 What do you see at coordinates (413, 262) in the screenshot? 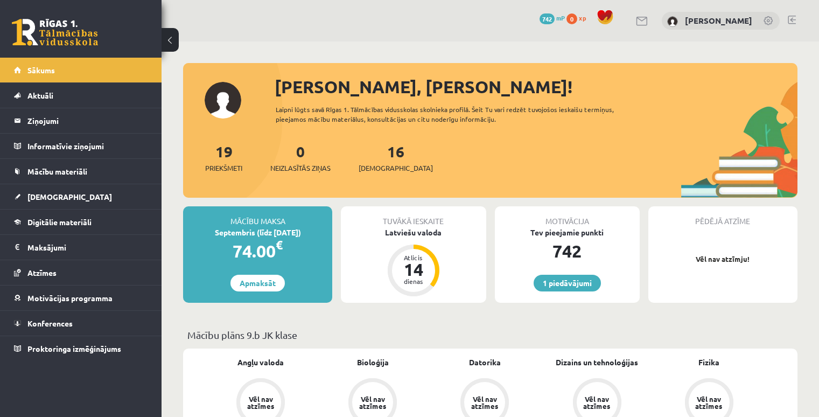
I see `a: Latviešu valoda Atlicis 14 dienas` at bounding box center [413, 262].